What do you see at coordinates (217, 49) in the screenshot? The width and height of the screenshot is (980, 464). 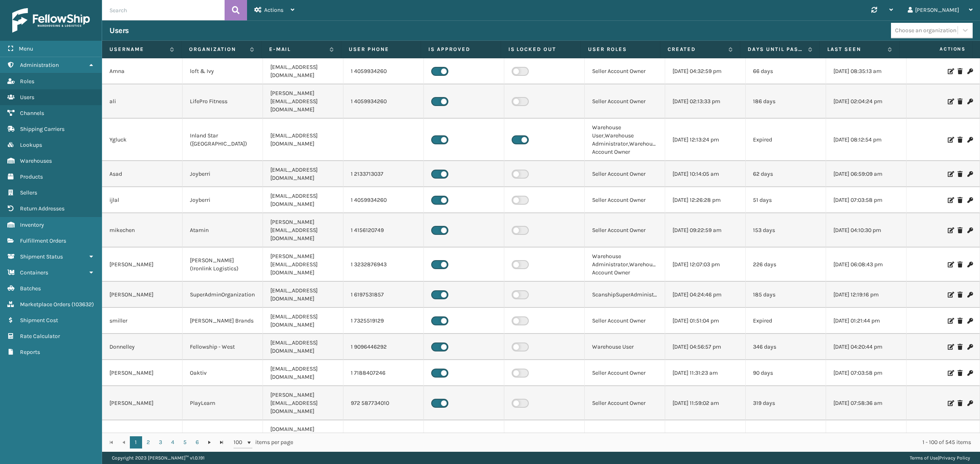 I see `label: Organization` at bounding box center [217, 49].